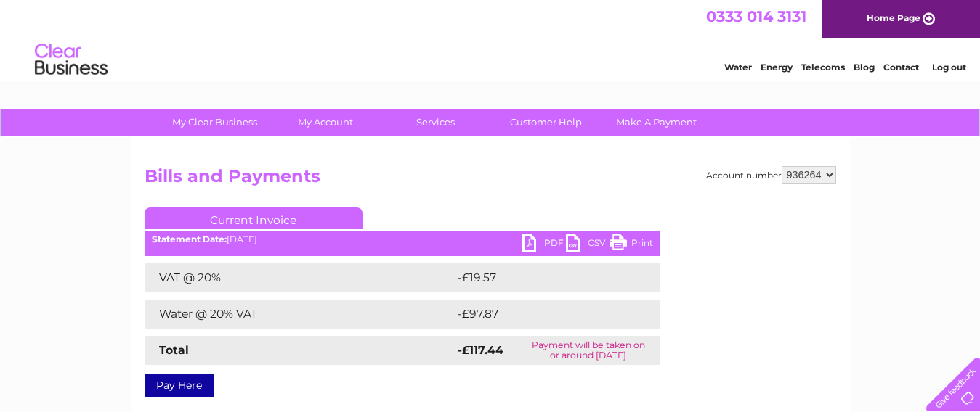  I want to click on strong: Total, so click(174, 350).